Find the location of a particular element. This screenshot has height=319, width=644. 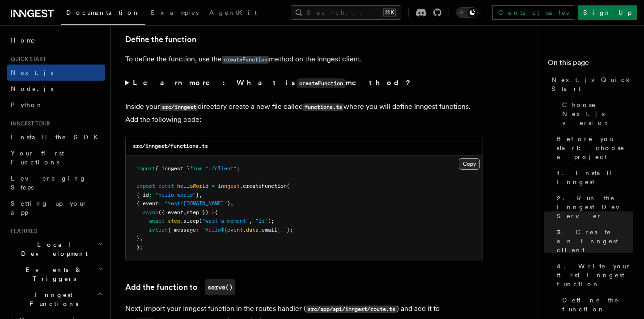

a: Setting up your app is located at coordinates (56, 208).